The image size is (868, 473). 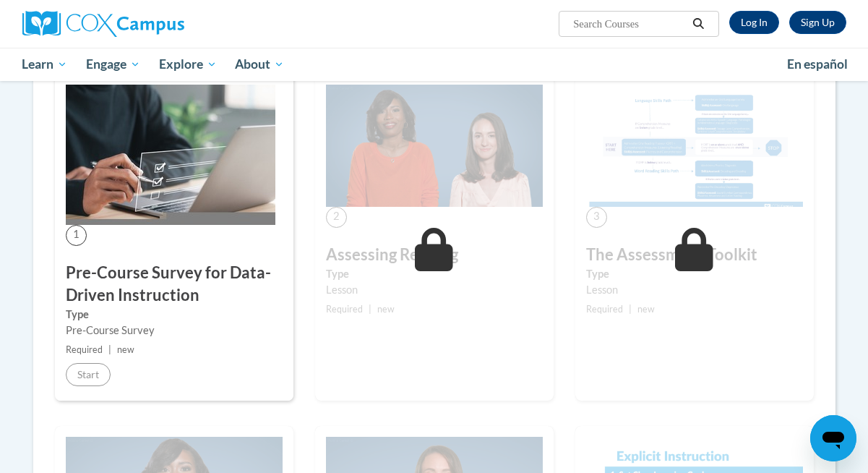 What do you see at coordinates (818, 64) in the screenshot?
I see `span: En español` at bounding box center [818, 64].